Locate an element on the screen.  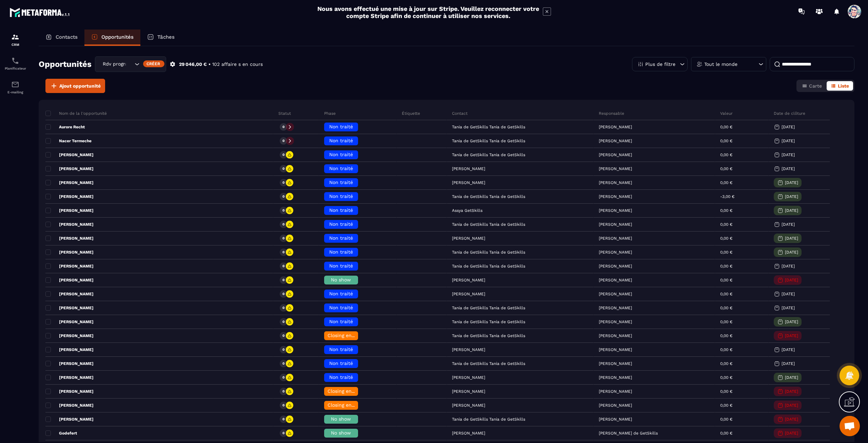
p: Nacer Termeche is located at coordinates (69, 141).